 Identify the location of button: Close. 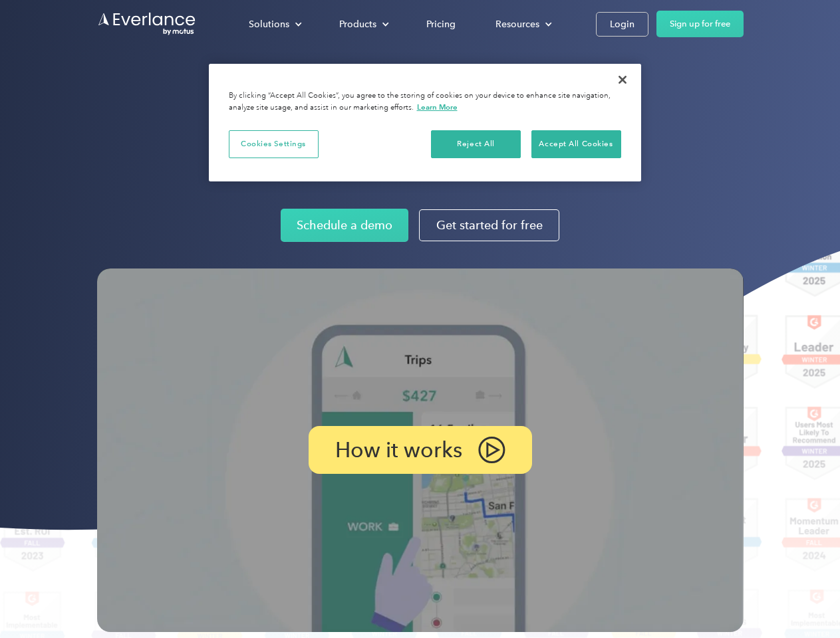
(623, 80).